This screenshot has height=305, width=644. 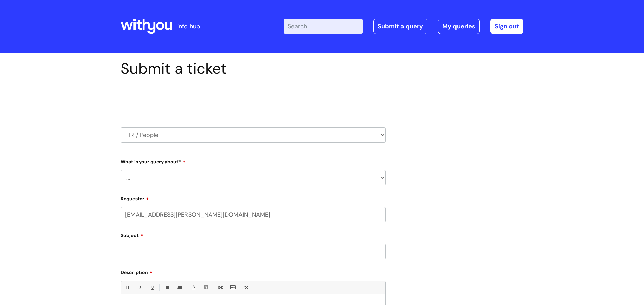 What do you see at coordinates (179, 287) in the screenshot?
I see `a: 1. Ordered List (Ctrl-Shift-8)` at bounding box center [179, 287].